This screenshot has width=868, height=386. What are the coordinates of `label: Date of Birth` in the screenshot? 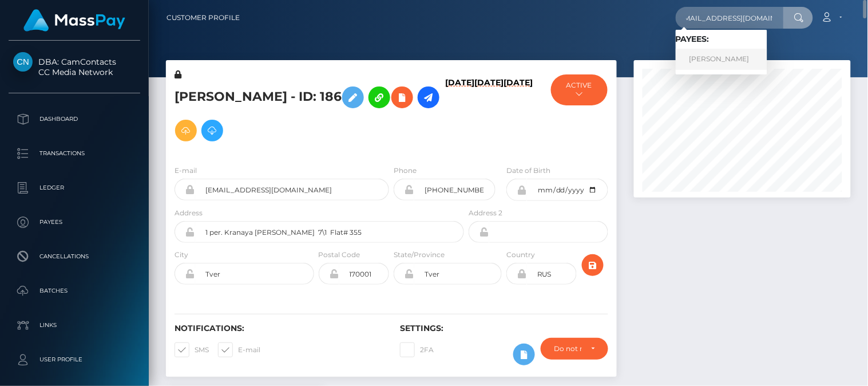 It's located at (528, 171).